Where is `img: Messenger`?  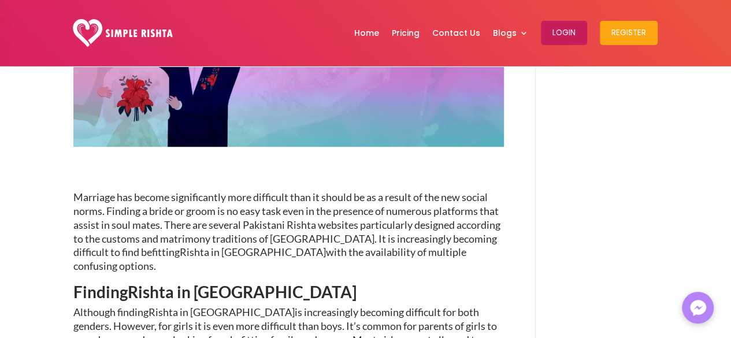 img: Messenger is located at coordinates (698, 308).